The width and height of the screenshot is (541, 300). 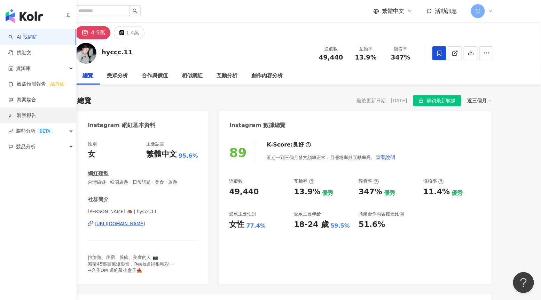 What do you see at coordinates (117, 76) in the screenshot?
I see `div: 受眾分析` at bounding box center [117, 76].